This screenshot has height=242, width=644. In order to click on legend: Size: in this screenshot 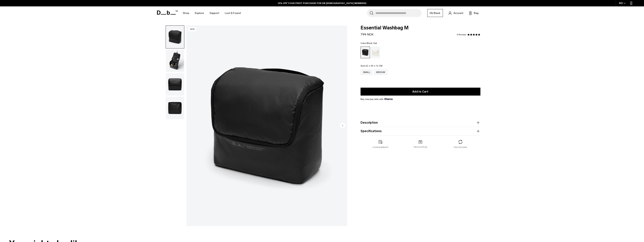, I will do `click(371, 66)`.